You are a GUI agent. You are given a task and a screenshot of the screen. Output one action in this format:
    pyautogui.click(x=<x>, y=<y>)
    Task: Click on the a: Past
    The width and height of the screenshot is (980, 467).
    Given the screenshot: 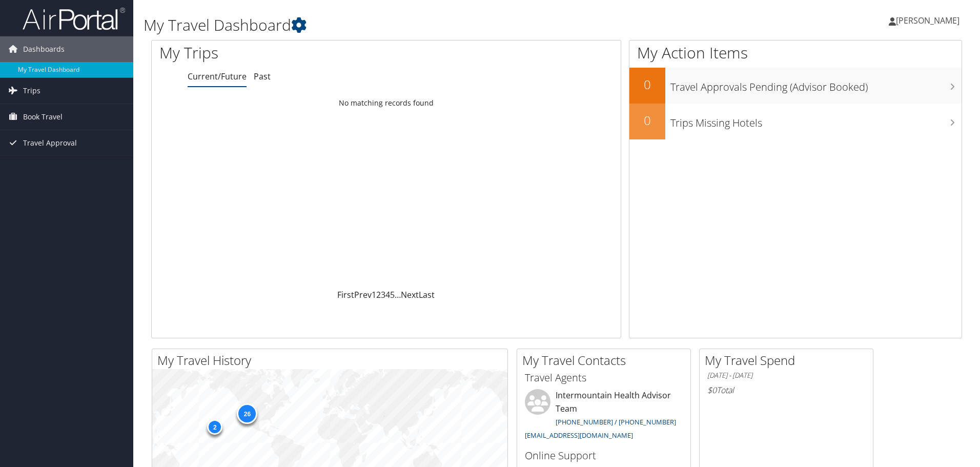 What is the action you would take?
    pyautogui.click(x=262, y=77)
    